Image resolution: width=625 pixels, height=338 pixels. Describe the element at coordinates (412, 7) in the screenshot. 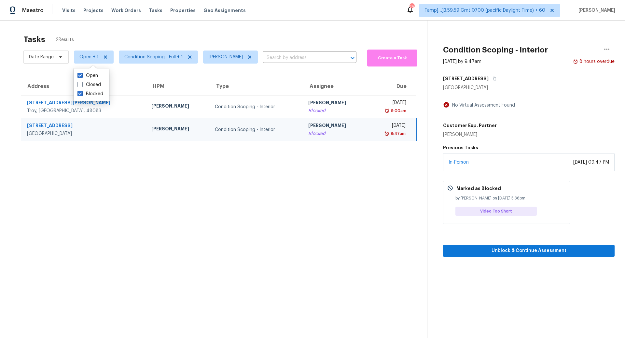

I see `div: 783` at that location.